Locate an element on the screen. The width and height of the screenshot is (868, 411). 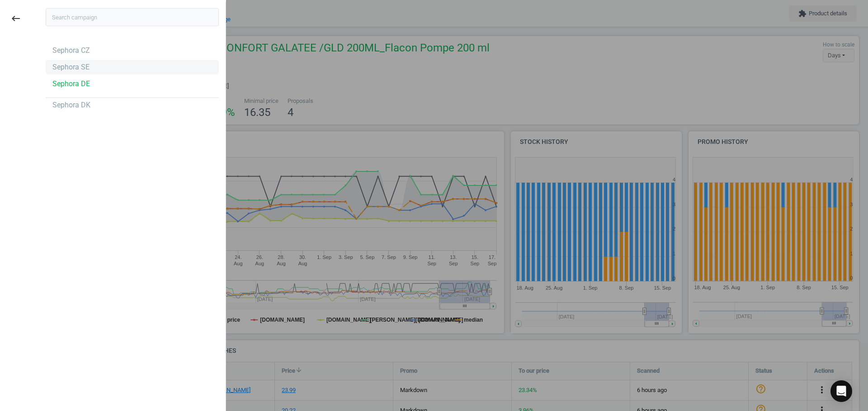
div: Sephora SE is located at coordinates (71, 67).